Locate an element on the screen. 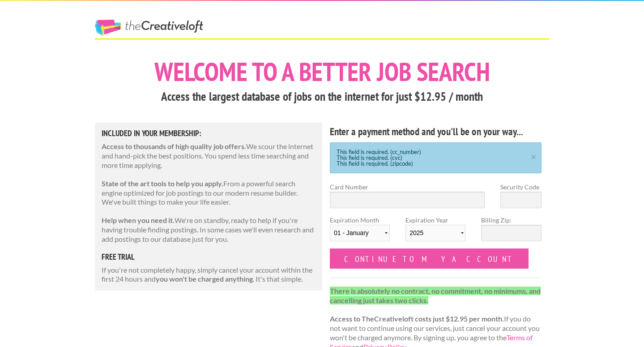 Image resolution: width=644 pixels, height=347 pixels. label: Security Code is located at coordinates (521, 186).